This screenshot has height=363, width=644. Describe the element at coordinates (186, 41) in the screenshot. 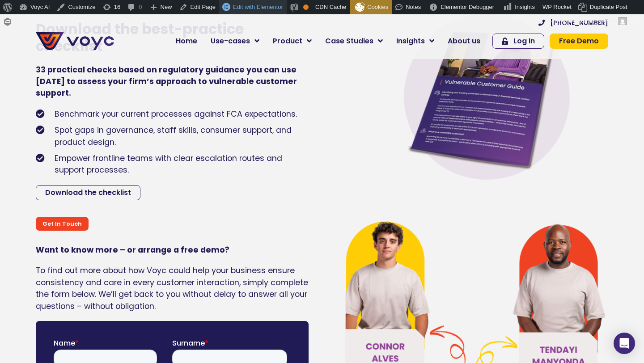

I see `a: Home` at that location.